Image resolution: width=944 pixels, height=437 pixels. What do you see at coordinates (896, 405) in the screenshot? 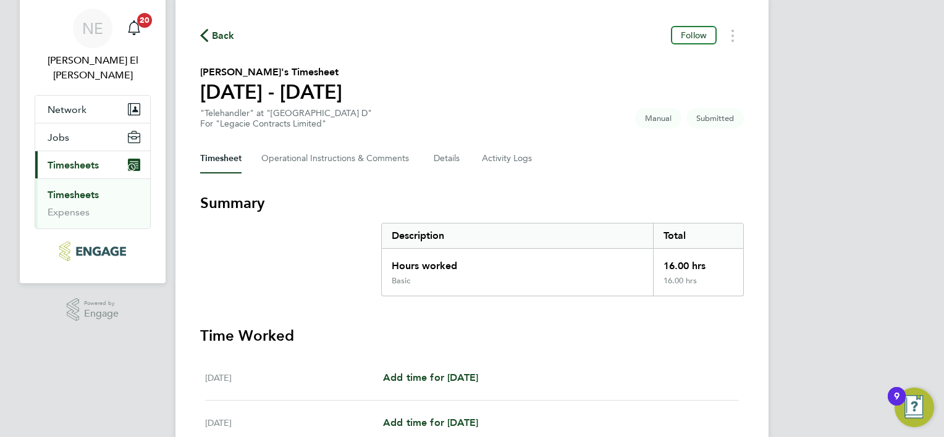
I see `div: 9` at bounding box center [896, 405].